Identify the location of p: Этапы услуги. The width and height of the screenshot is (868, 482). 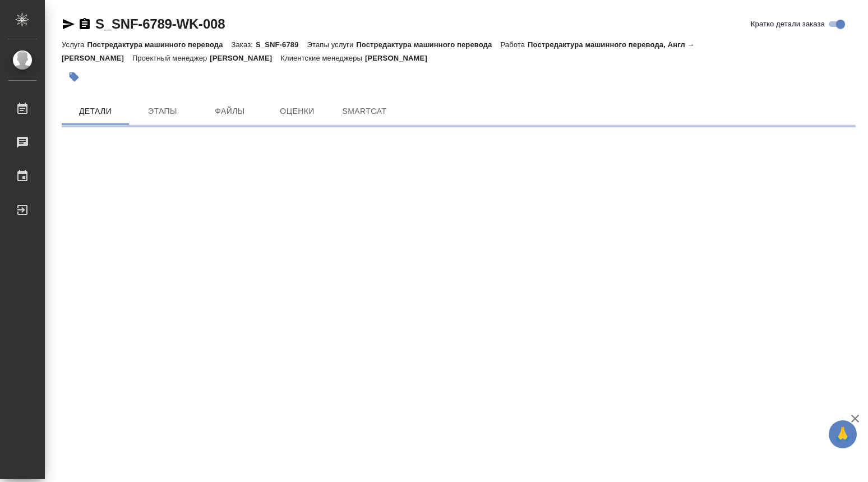
(332, 44).